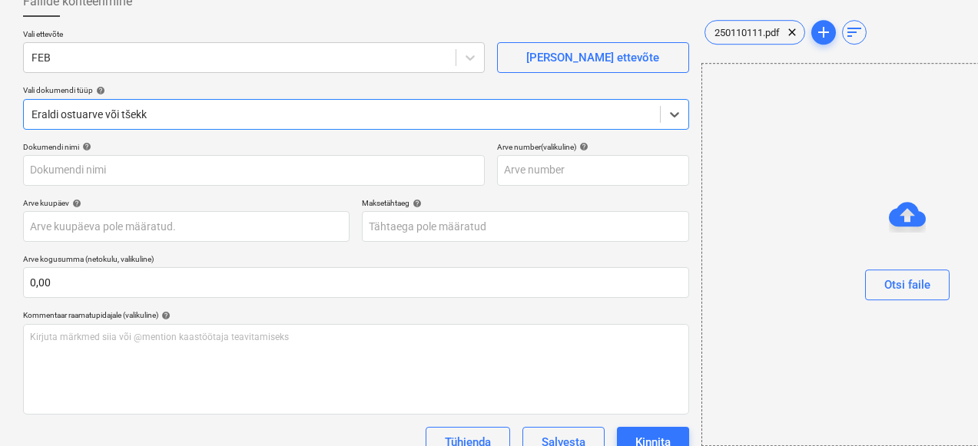 This screenshot has height=446, width=978. Describe the element at coordinates (593, 147) in the screenshot. I see `div: Arve number (valikuline)` at that location.